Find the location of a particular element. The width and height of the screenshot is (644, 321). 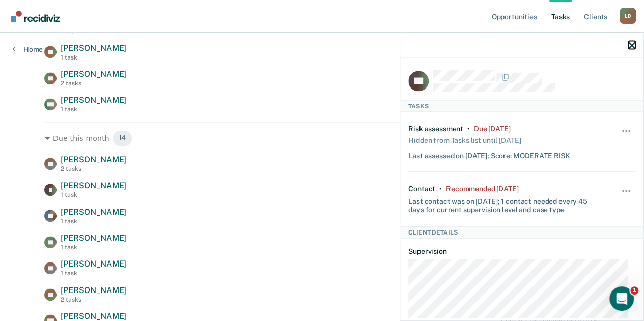

div: Due this month is located at coordinates (322, 138).